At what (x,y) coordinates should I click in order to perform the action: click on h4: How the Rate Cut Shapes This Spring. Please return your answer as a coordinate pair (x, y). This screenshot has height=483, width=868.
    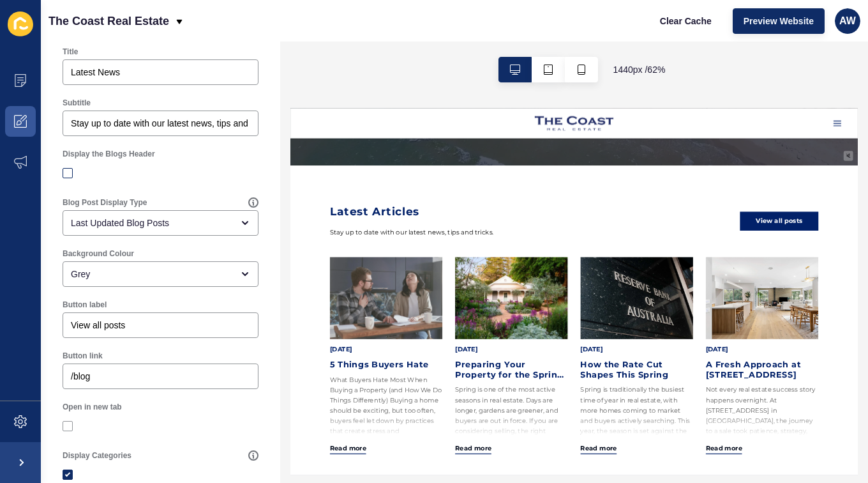
    Looking at the image, I should click on (561, 423).